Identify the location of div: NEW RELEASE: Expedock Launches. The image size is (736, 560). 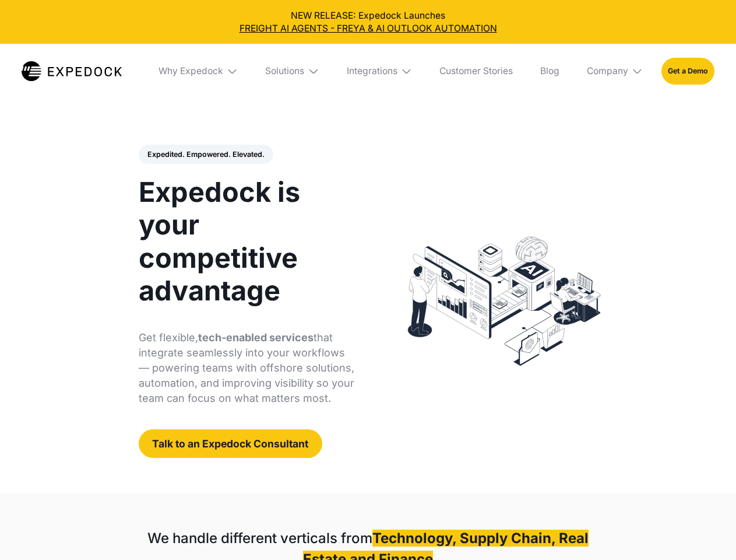
(368, 22).